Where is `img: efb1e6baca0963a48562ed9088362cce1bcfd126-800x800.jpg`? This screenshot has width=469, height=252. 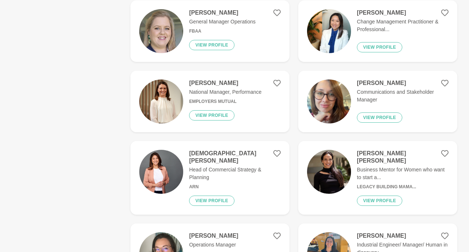 img: efb1e6baca0963a48562ed9088362cce1bcfd126-800x800.jpg is located at coordinates (161, 31).